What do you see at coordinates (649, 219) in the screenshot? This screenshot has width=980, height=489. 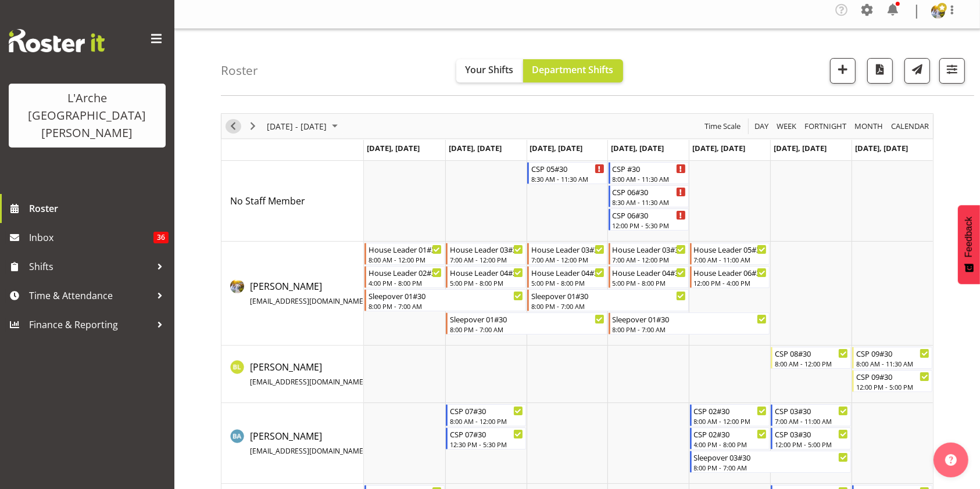 I see `div: No Staff Member"s event - CSP 06#30 Begin From Thursday, September 4, 2025 at 12:00:00 PM GMT+12:...` at bounding box center [649, 219].